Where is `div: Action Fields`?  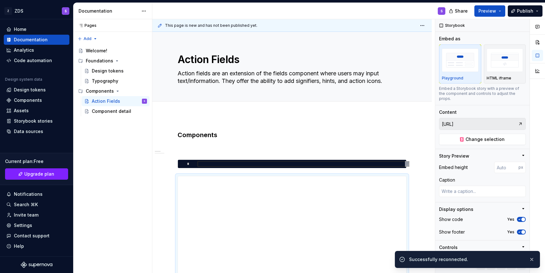 div: Action Fields is located at coordinates (106, 101).